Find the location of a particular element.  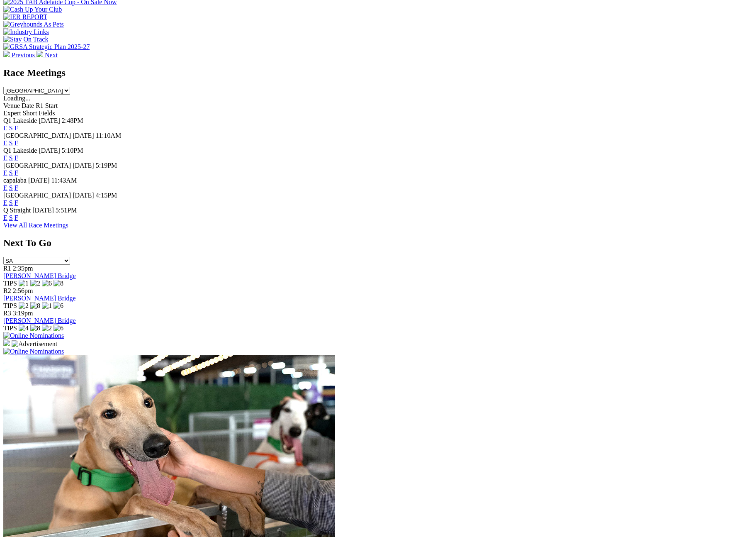

a: View All Race Meetings is located at coordinates (35, 225).